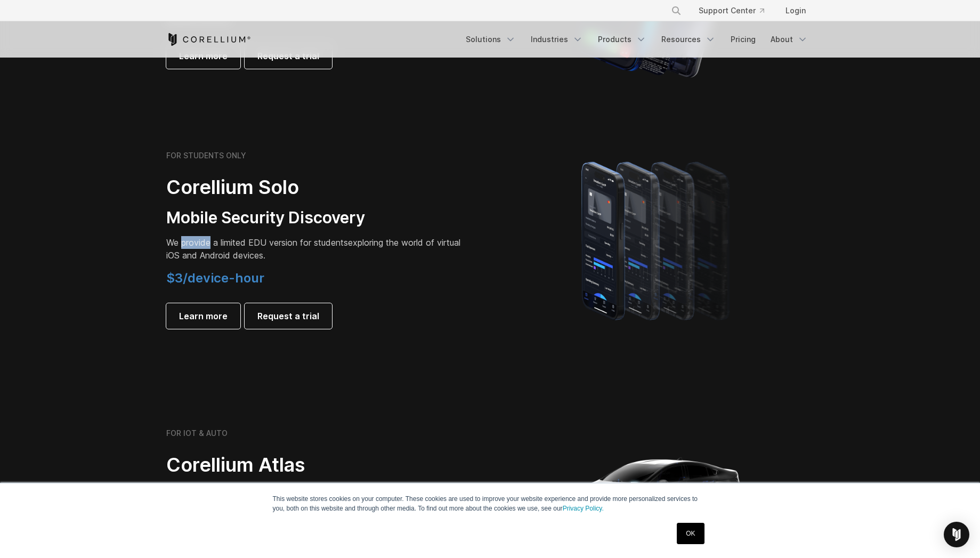 Image resolution: width=980 pixels, height=558 pixels. Describe the element at coordinates (197, 433) in the screenshot. I see `h6: FOR IOT & AUTO` at that location.